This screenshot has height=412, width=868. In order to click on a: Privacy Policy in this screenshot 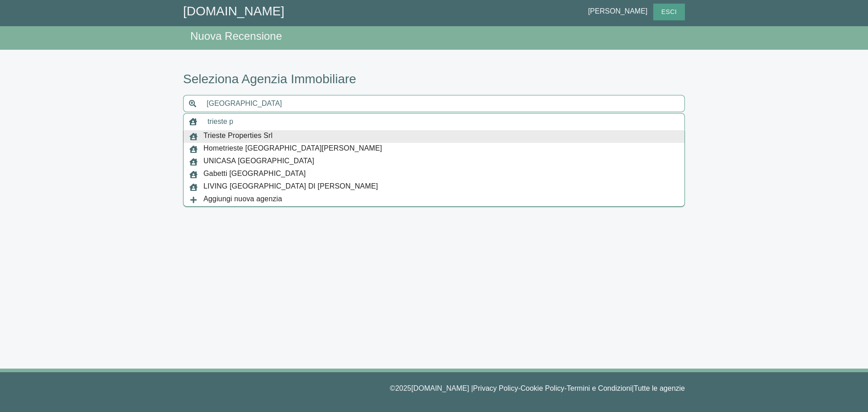, I will do `click(495, 387)`.